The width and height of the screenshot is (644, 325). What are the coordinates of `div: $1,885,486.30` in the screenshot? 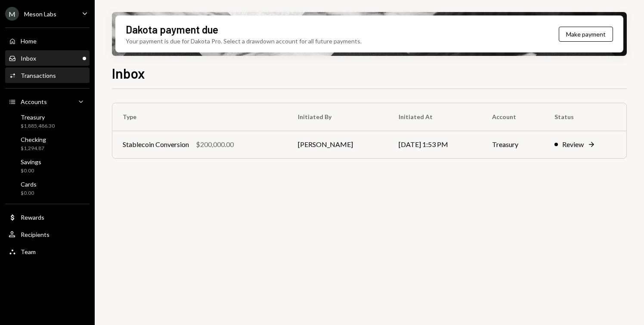 It's located at (38, 126).